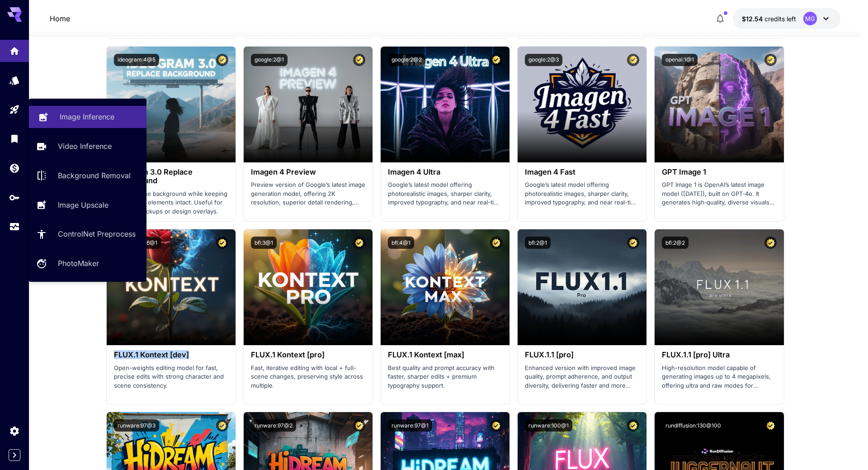  I want to click on p: Image Inference, so click(87, 117).